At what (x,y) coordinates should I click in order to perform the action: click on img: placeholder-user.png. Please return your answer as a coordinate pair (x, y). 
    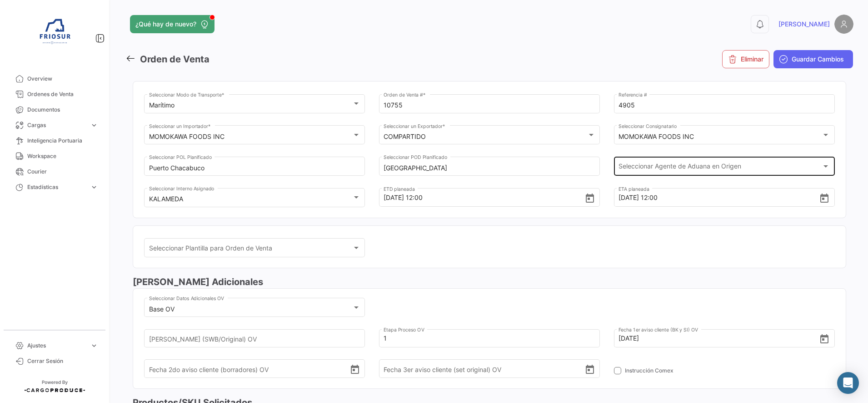
    Looking at the image, I should click on (844, 24).